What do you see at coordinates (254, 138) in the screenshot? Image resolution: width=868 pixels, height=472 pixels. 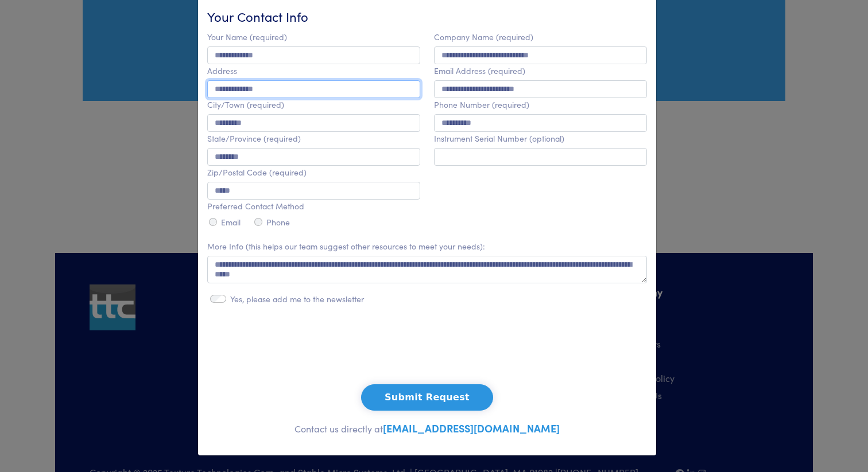 I see `label: State/Province (required)` at bounding box center [254, 138].